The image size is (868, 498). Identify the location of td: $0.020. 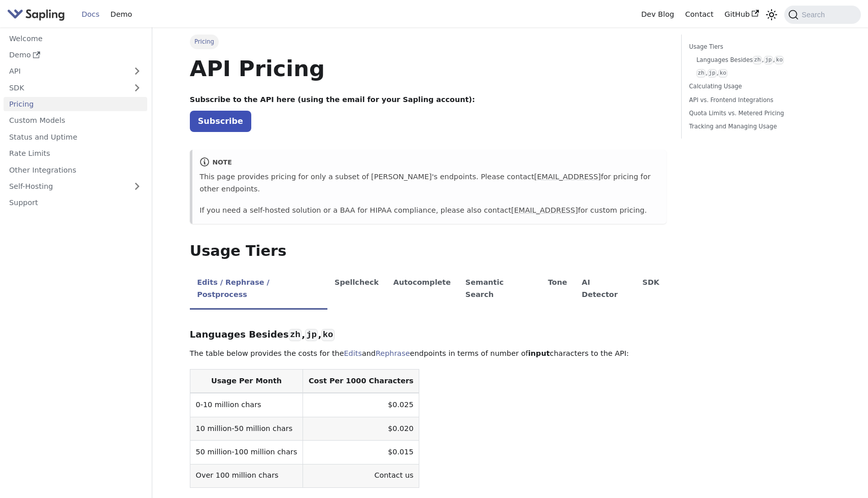
(361, 428).